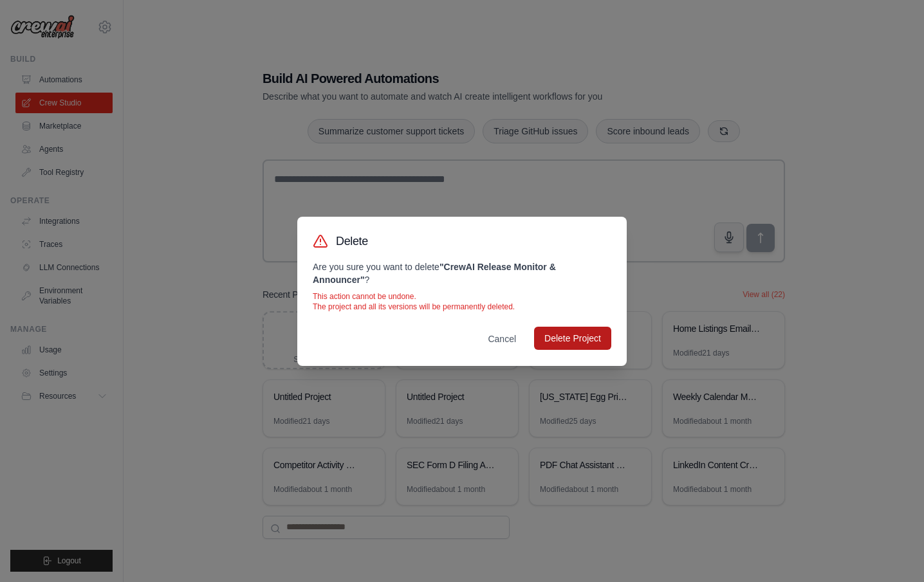  Describe the element at coordinates (573, 339) in the screenshot. I see `button: Delete Project` at that location.